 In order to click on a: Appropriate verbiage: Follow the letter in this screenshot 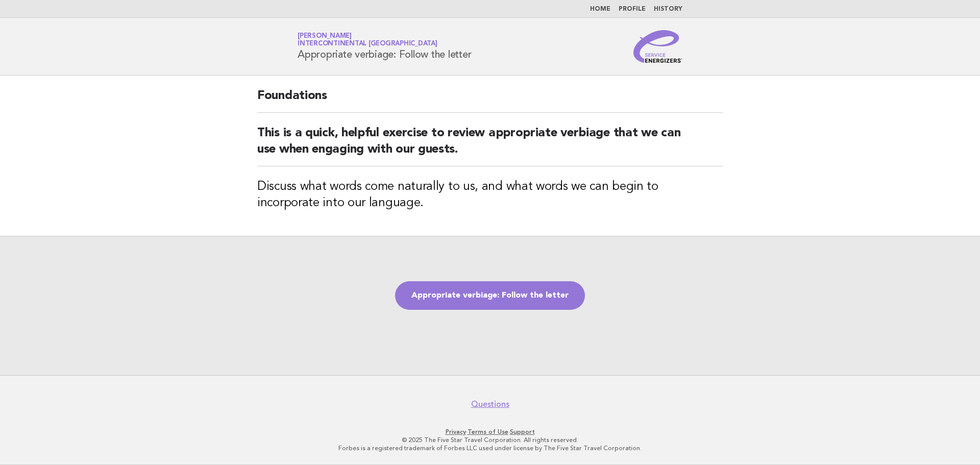, I will do `click(490, 295)`.